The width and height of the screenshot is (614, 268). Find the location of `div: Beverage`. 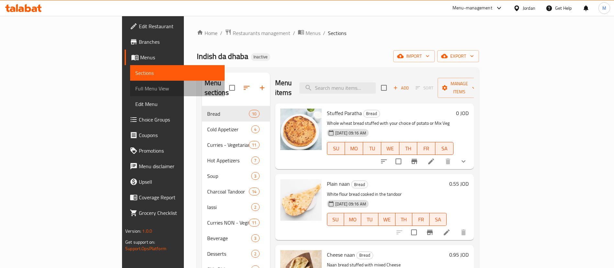

div: Beverage is located at coordinates (229, 238).